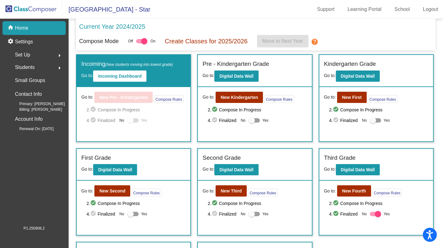  Describe the element at coordinates (112, 191) in the screenshot. I see `button: New Second` at that location.